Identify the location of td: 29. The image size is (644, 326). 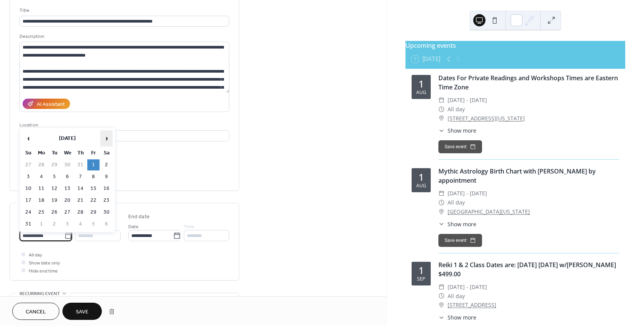
(94, 212).